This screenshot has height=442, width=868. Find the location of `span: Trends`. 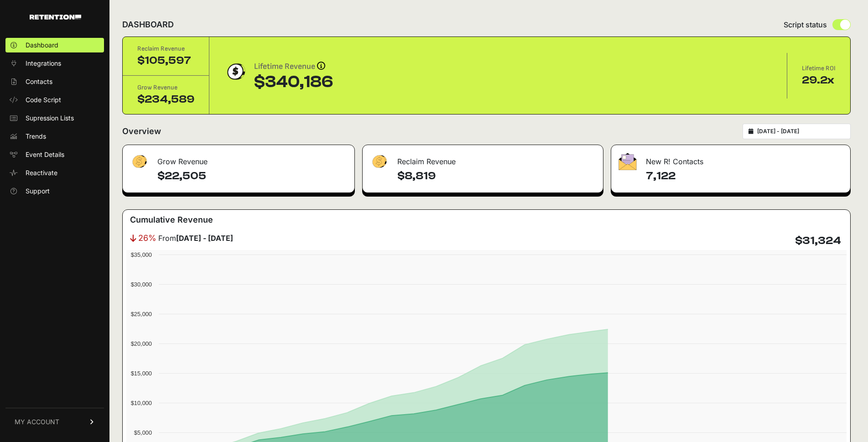

span: Trends is located at coordinates (36, 137).